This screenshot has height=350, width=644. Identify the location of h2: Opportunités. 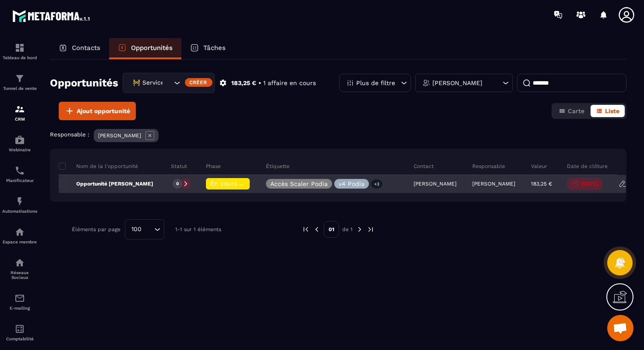
(84, 83).